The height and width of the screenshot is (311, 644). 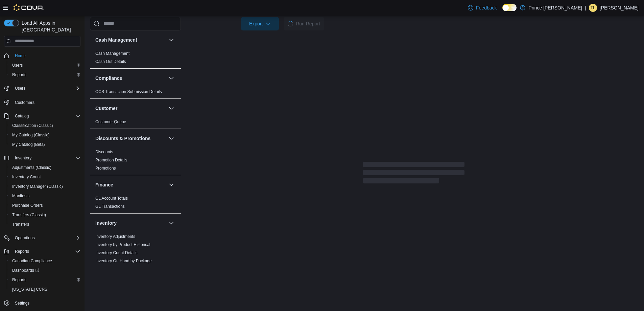 What do you see at coordinates (131, 185) in the screenshot?
I see `button: Finance` at bounding box center [131, 185].